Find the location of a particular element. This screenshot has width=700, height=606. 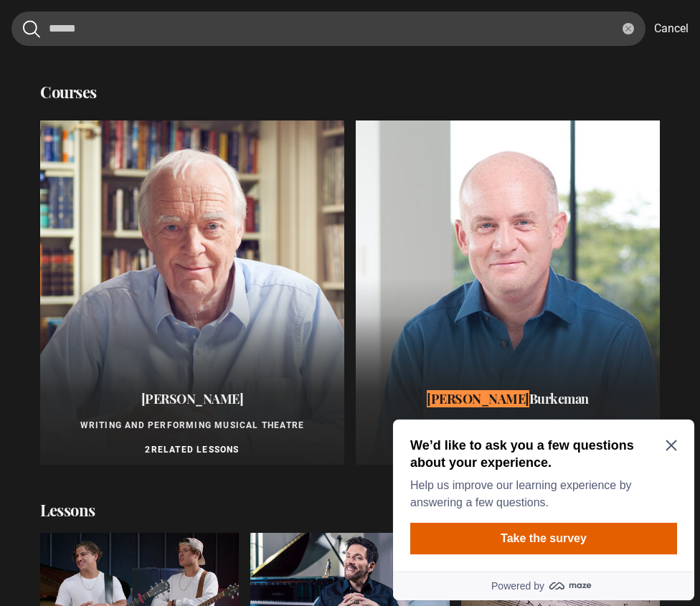

p: 22 Related Lessons is located at coordinates (508, 450).